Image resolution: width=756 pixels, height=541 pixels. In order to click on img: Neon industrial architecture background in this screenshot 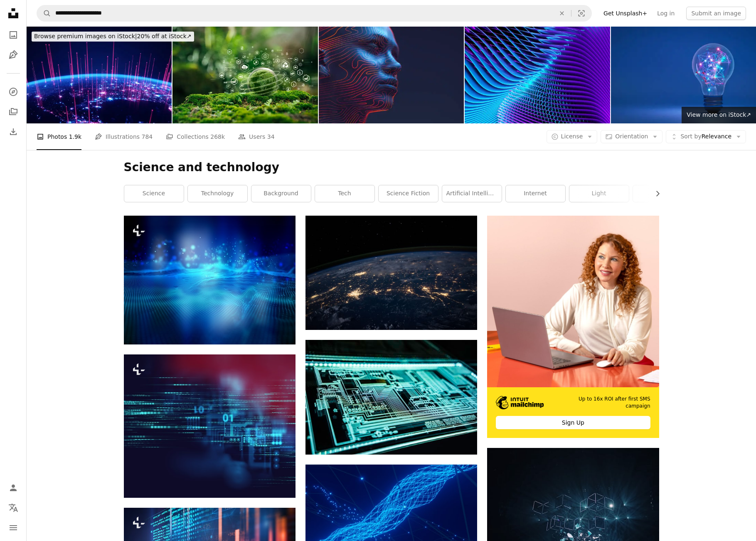, I will do `click(537, 75)`.